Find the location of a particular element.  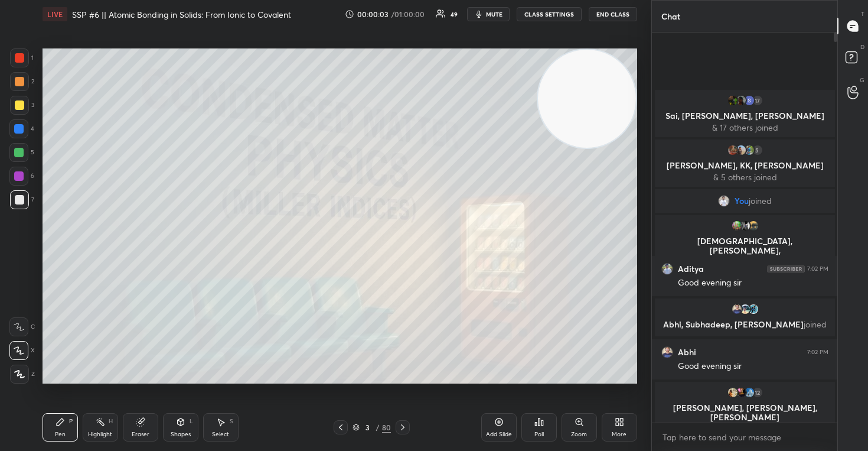

div: S is located at coordinates (232, 421).